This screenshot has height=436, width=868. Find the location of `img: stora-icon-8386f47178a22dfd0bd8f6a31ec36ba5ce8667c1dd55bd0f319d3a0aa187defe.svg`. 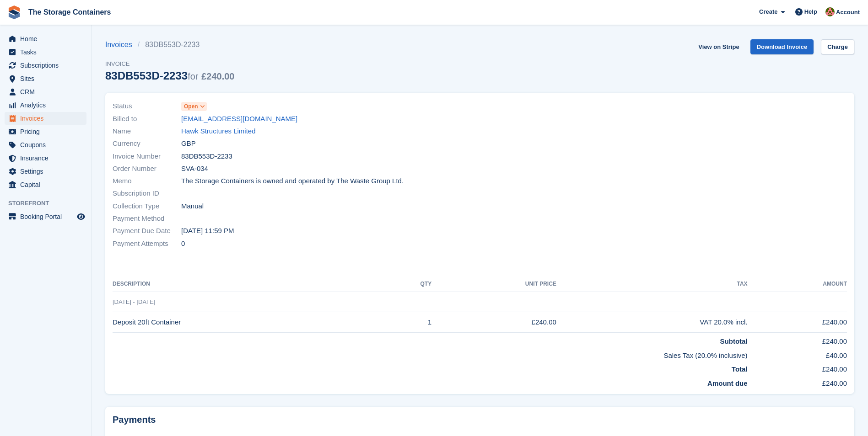

img: stora-icon-8386f47178a22dfd0bd8f6a31ec36ba5ce8667c1dd55bd0f319d3a0aa187defe.svg is located at coordinates (14, 13).